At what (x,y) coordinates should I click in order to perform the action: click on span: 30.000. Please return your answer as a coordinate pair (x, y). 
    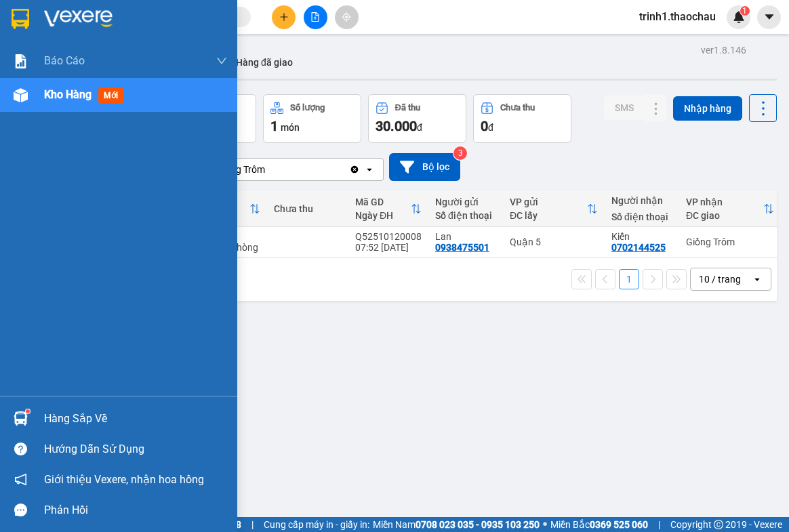
    Looking at the image, I should click on (396, 126).